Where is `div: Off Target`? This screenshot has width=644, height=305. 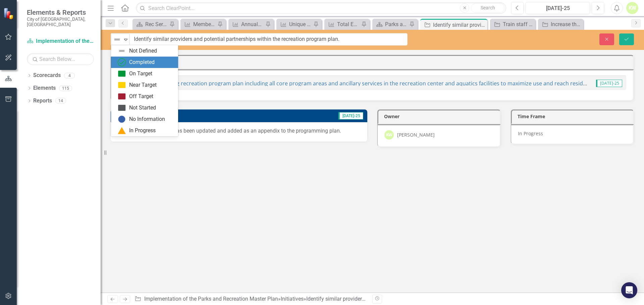
div: Off Target is located at coordinates (141, 96).